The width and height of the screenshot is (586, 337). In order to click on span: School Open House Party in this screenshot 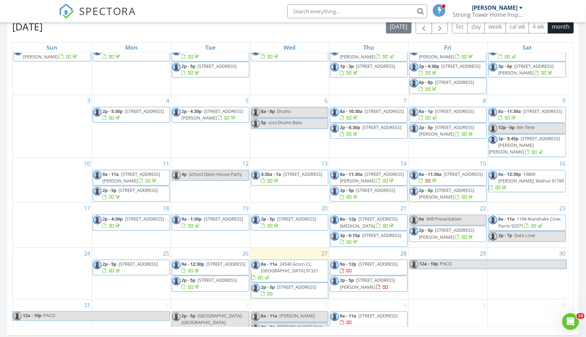, I will do `click(215, 174)`.